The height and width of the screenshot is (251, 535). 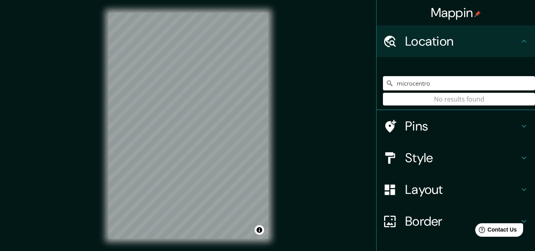 I want to click on h4: Layout, so click(x=462, y=189).